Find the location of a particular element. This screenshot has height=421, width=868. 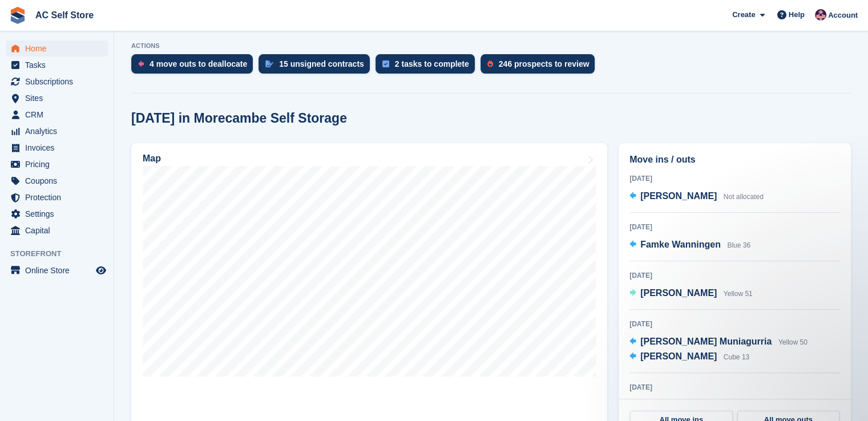

h2: Move ins / outs is located at coordinates (735, 160).